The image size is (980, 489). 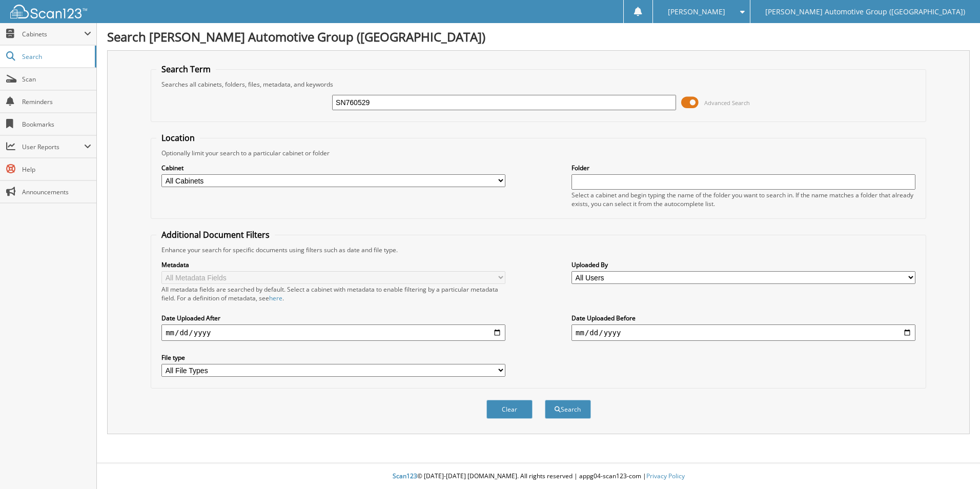 I want to click on div: Chat Widget, so click(x=954, y=465).